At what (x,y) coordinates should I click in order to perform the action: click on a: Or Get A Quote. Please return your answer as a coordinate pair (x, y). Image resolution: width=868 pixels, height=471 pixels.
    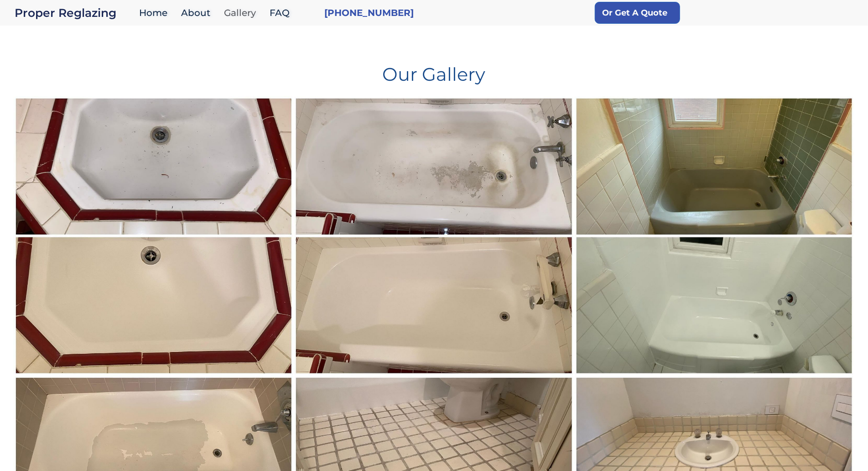
    Looking at the image, I should click on (637, 13).